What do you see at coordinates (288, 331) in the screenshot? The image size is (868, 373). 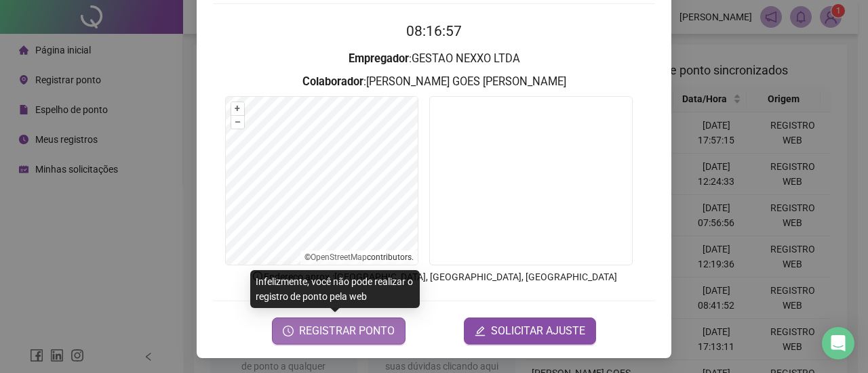 I see `span: clock-circle` at bounding box center [288, 331].